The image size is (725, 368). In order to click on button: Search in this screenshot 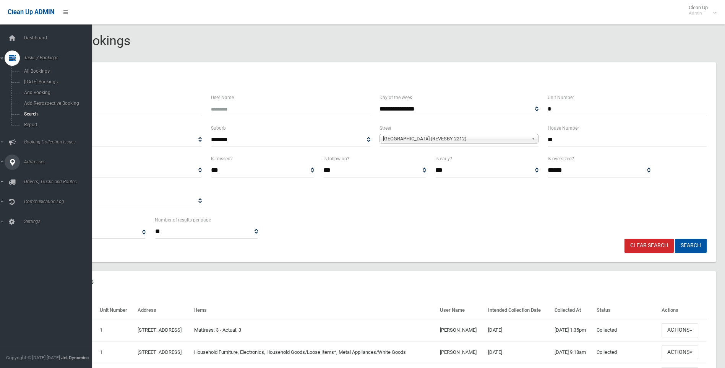, I will do `click(690, 245)`.